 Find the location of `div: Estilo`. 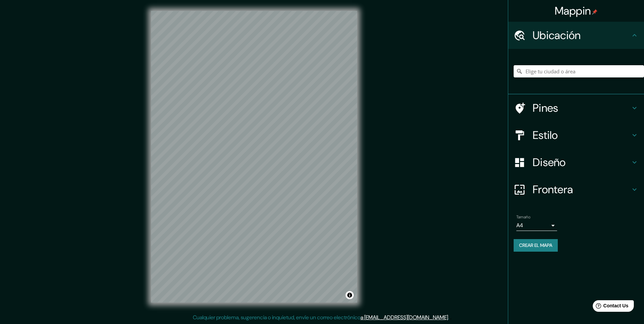

div: Estilo is located at coordinates (576, 135).